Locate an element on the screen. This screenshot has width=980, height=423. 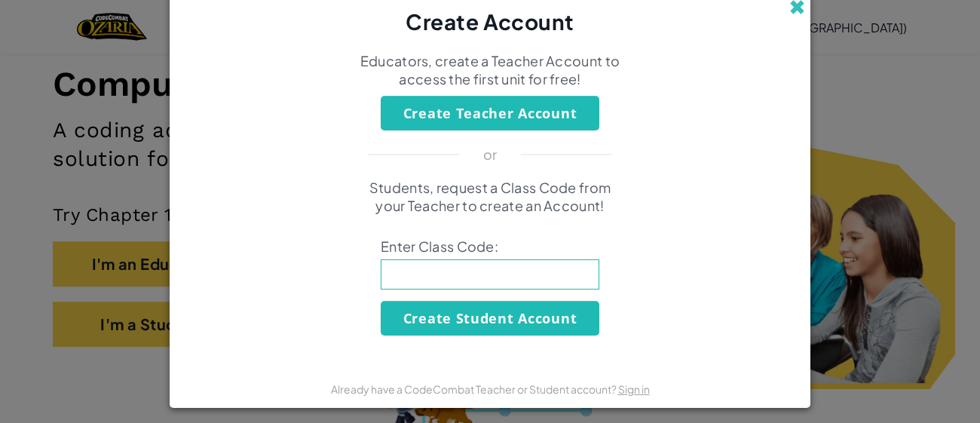
span: Create Account is located at coordinates (490, 21).